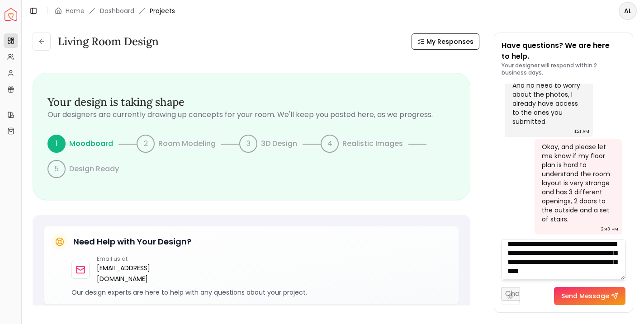  Describe the element at coordinates (610, 229) in the screenshot. I see `div: 2:43 PM` at that location.